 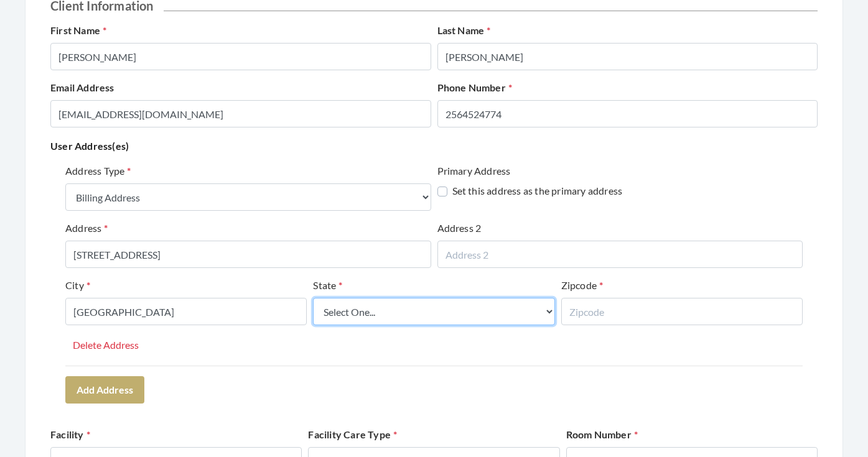 I want to click on input: City, so click(x=186, y=312).